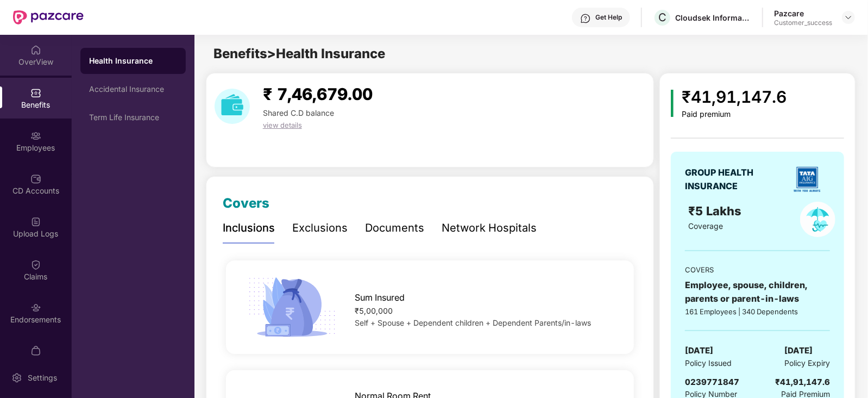 The width and height of the screenshot is (868, 398). I want to click on img: policyIcon, so click(817, 219).